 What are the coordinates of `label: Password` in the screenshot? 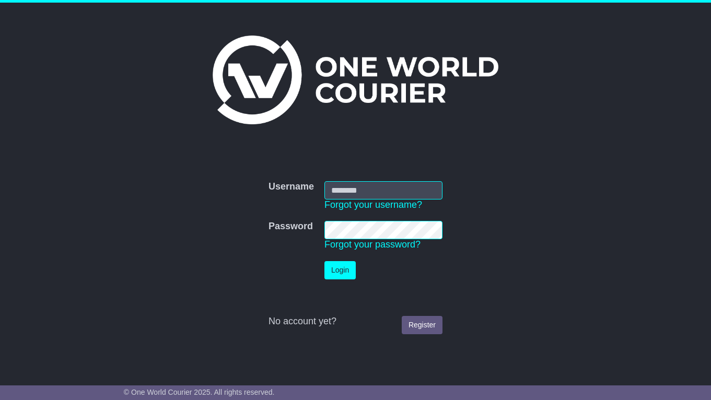 It's located at (290, 227).